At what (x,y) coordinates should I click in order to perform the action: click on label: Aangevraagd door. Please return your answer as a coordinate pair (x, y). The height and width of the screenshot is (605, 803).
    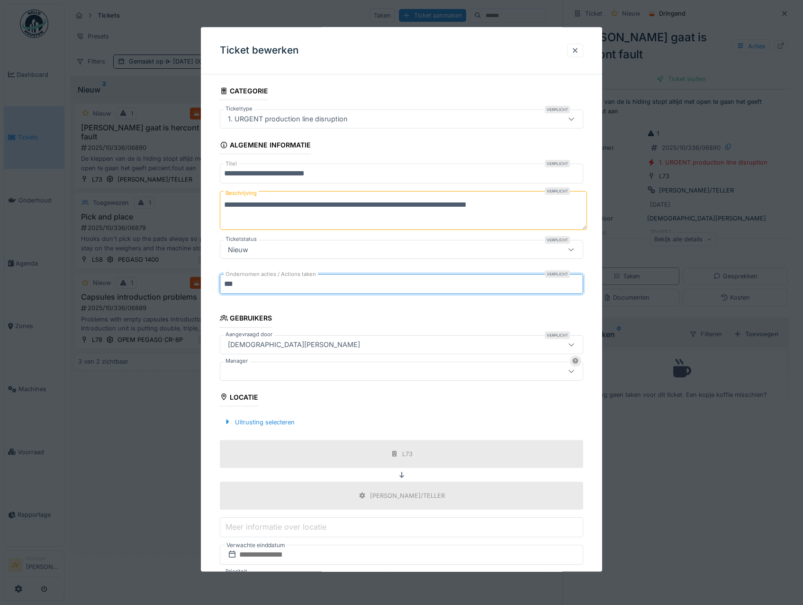
    Looking at the image, I should click on (249, 334).